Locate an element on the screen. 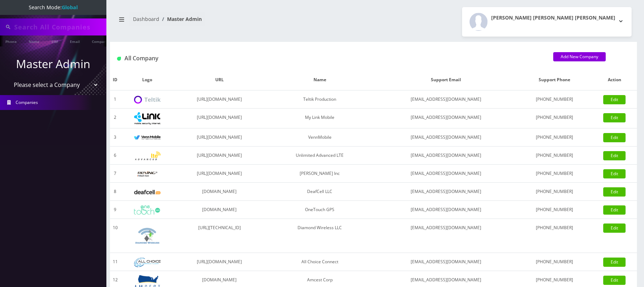  img: Rexing Inc is located at coordinates (147, 174).